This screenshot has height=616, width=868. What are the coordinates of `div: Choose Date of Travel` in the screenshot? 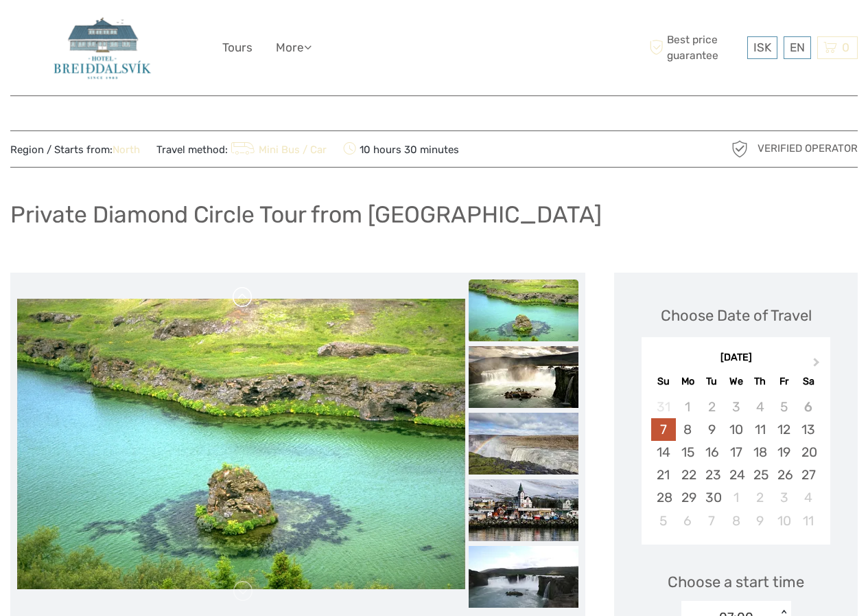 It's located at (737, 315).